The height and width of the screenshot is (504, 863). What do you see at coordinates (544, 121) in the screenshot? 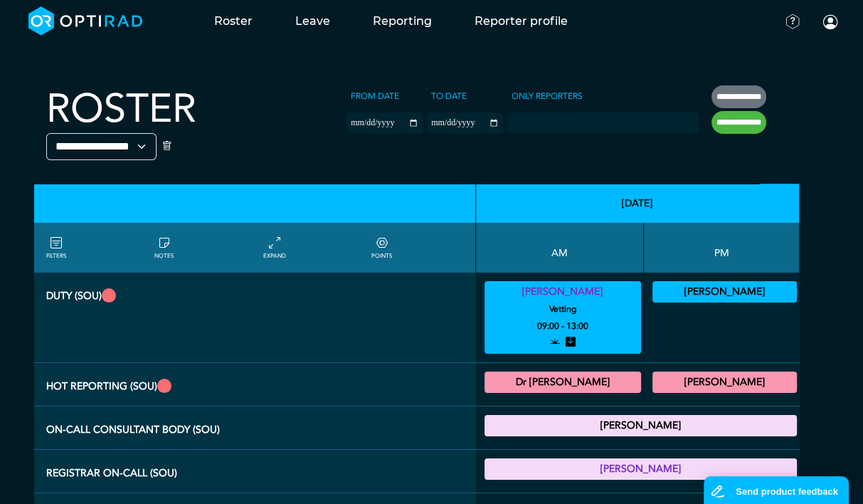
I see `input: null` at bounding box center [544, 121].